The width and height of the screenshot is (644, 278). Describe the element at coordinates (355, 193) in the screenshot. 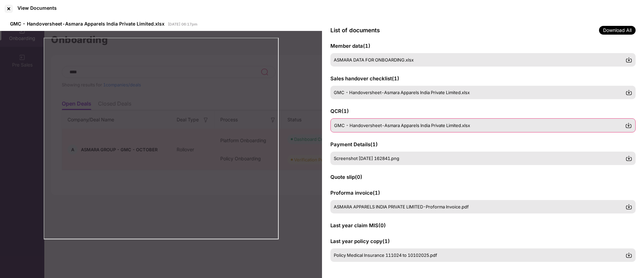

I see `span: Proforma invoice ( 1 )` at that location.